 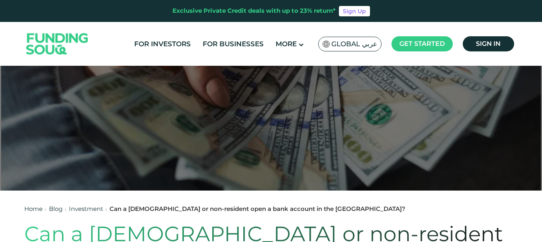 What do you see at coordinates (162, 44) in the screenshot?
I see `a: For Investors` at bounding box center [162, 44].